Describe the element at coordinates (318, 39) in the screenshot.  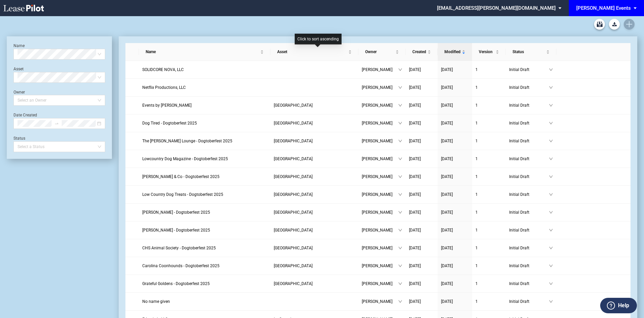
I see `div: Click to sort ascending` at that location.